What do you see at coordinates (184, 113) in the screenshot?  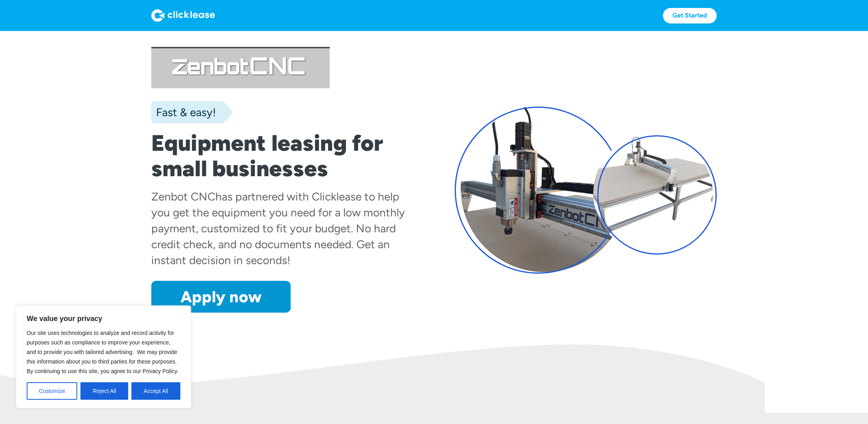 I see `div: Fast & easy!` at bounding box center [184, 113].